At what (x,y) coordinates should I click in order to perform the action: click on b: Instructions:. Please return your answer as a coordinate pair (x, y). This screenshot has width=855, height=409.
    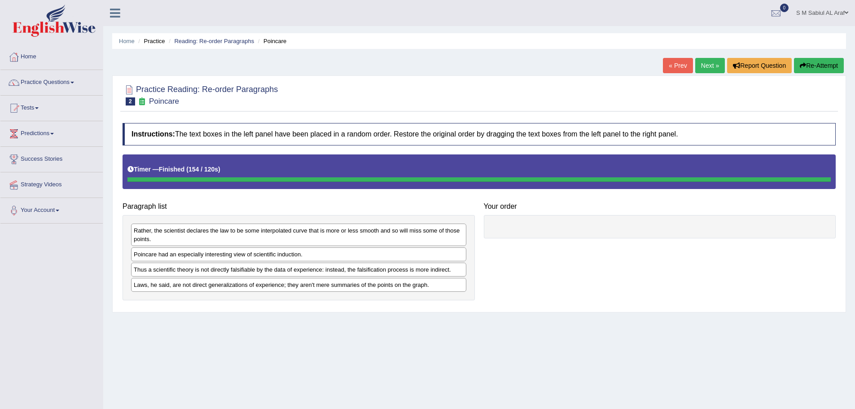
    Looking at the image, I should click on (153, 134).